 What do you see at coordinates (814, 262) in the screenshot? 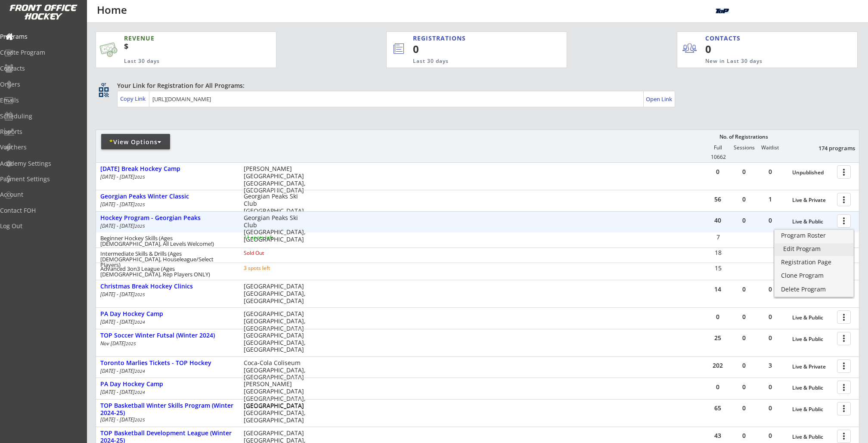
I see `div: Registration Page` at bounding box center [814, 262].